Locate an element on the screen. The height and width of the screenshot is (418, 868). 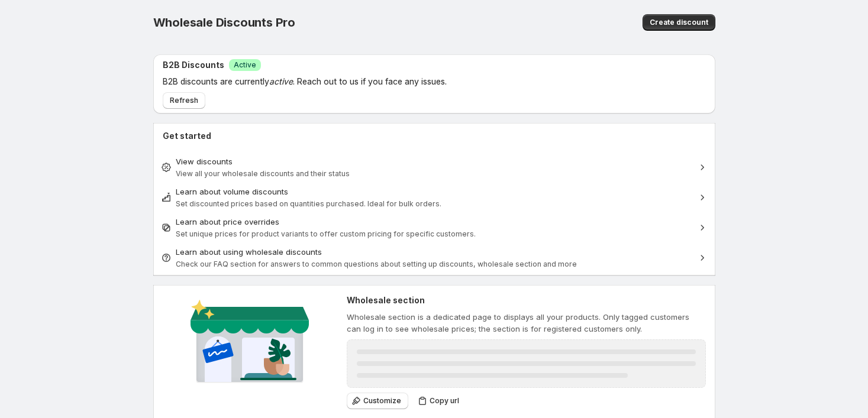
h2: Get started is located at coordinates (434, 136).